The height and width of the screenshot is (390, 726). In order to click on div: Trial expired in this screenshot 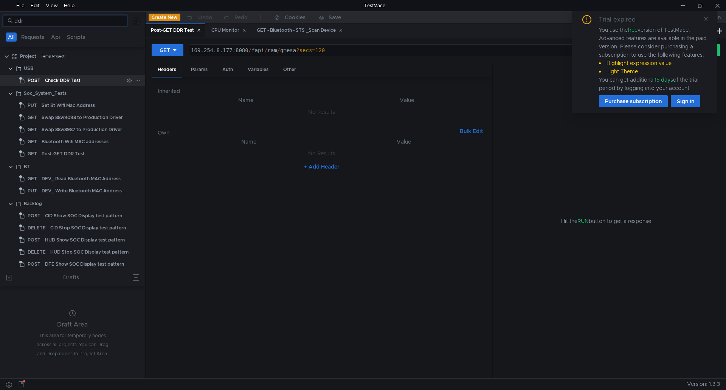, I will do `click(622, 20)`.